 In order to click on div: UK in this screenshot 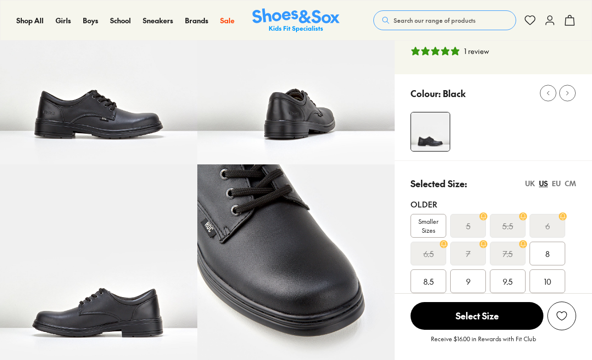, I will do `click(530, 183)`.